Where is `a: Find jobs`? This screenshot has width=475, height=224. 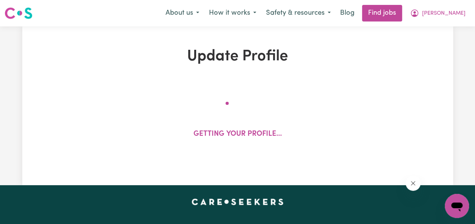
a: Find jobs is located at coordinates (382, 13).